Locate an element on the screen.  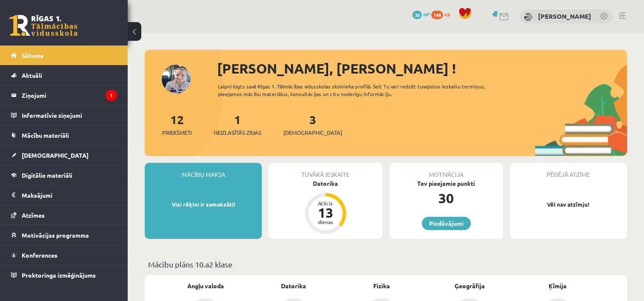
span: Konferences is located at coordinates (40, 255).